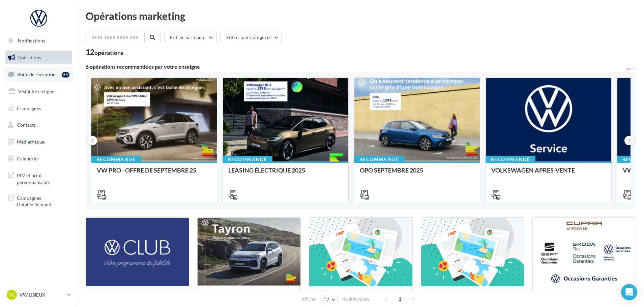 The image size is (644, 307). What do you see at coordinates (39, 158) in the screenshot?
I see `a: Calendrier` at bounding box center [39, 158].